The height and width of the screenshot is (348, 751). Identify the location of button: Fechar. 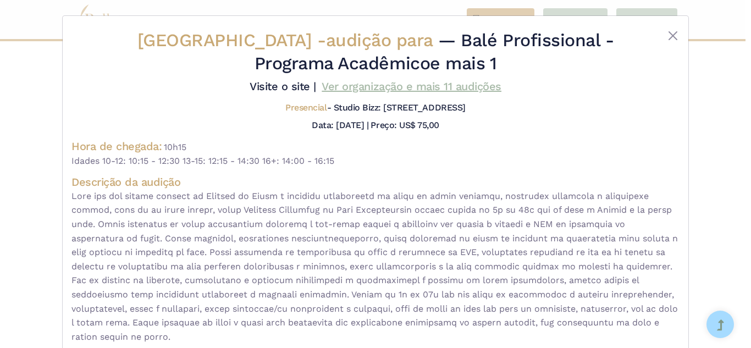
(673, 36).